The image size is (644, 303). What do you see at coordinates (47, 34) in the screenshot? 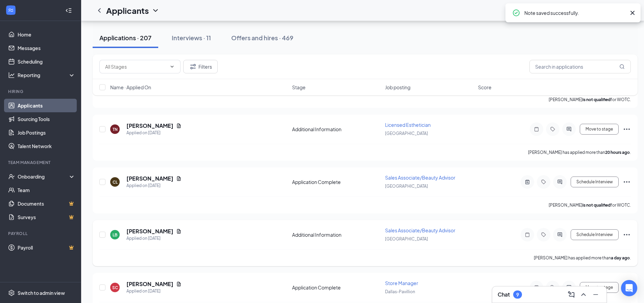
I see `a: Home` at bounding box center [47, 34].